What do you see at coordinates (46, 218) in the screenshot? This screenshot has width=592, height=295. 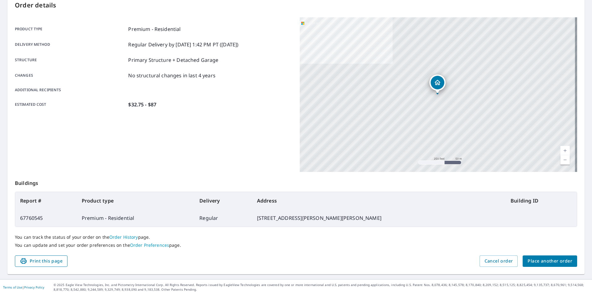 I see `td: 67760545` at bounding box center [46, 218].